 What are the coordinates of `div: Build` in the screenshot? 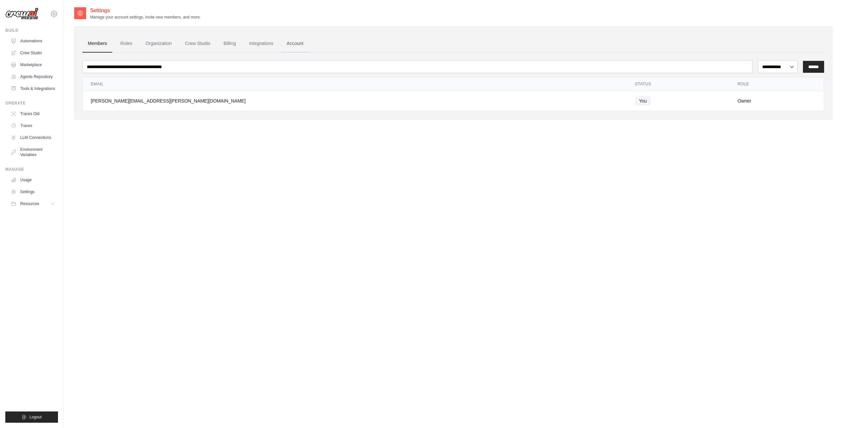 It's located at (31, 30).